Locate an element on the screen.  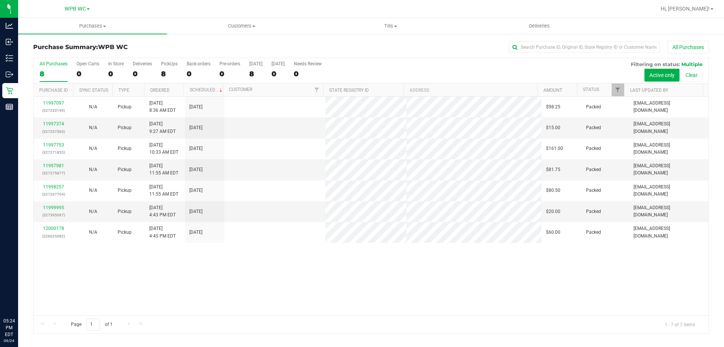
inline-svg: Inventory is located at coordinates (9, 58).